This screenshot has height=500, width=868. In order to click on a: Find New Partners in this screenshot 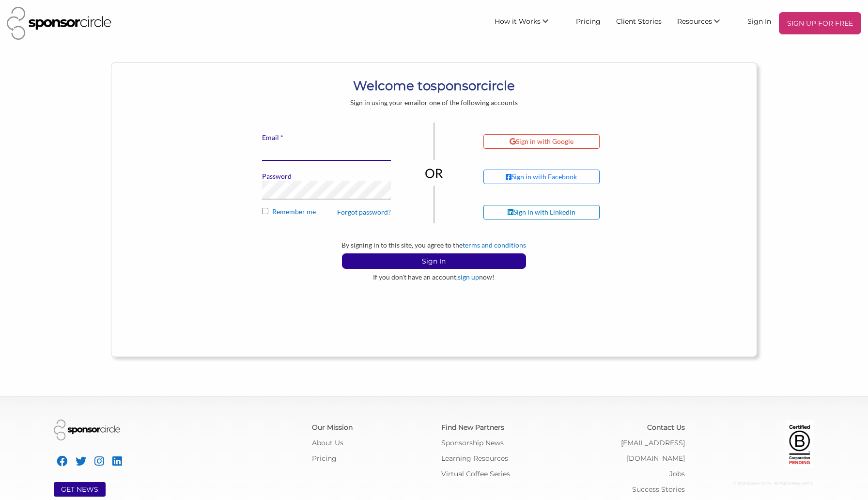, I will do `click(472, 427)`.